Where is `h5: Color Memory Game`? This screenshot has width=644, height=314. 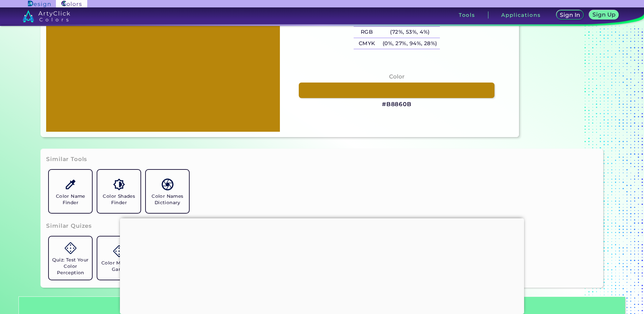
h5: Color Memory Game is located at coordinates (119, 266).